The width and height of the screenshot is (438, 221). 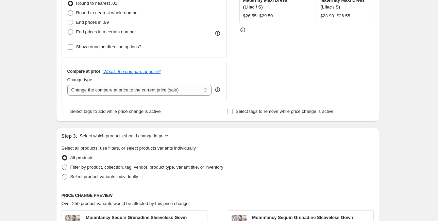 I want to click on span: Round to nearest .01, so click(x=96, y=3).